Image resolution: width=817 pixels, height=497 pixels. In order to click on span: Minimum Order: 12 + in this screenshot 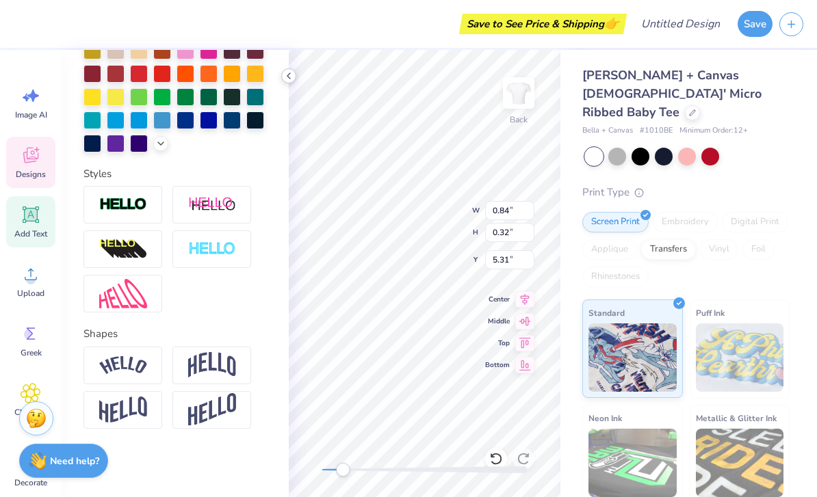, I will do `click(714, 131)`.